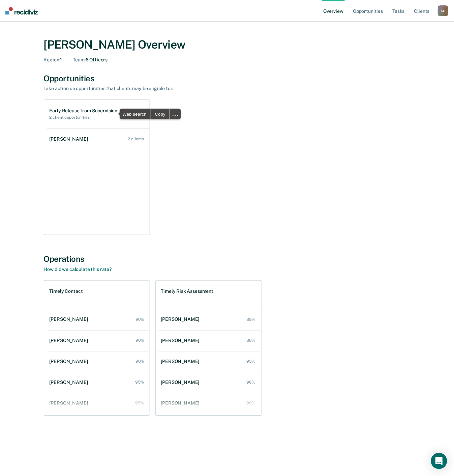  Describe the element at coordinates (66, 291) in the screenshot. I see `h1: Timely Contact` at that location.